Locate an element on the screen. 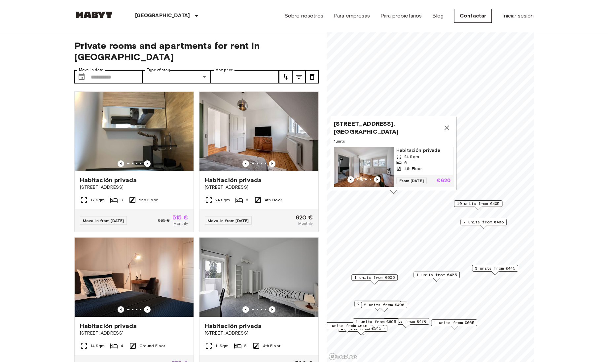 Image resolution: width=608 pixels, height=362 pixels. span: 1 units from €695 is located at coordinates (376, 322).